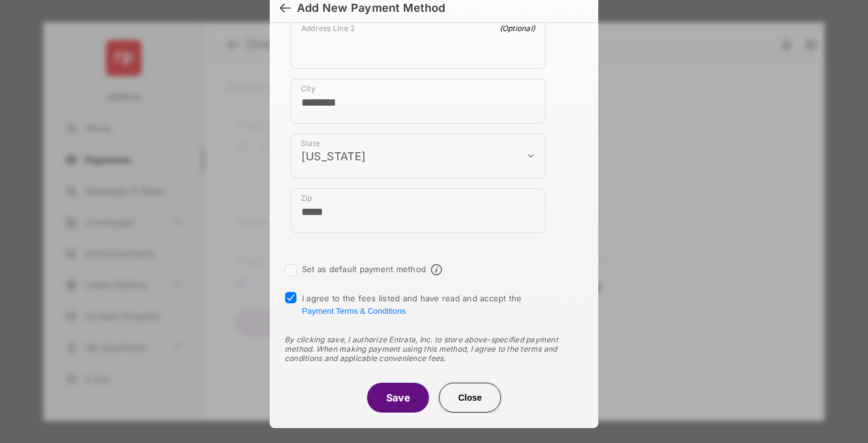  What do you see at coordinates (418, 43) in the screenshot?
I see `div: payment_method_screening[postal_addresses][addressLine2]` at bounding box center [418, 43].